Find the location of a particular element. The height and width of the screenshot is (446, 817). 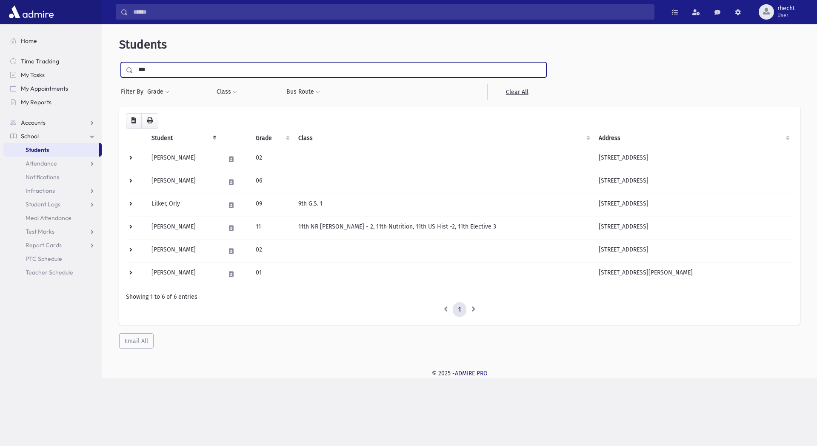

span: My Appointments is located at coordinates (44, 89).